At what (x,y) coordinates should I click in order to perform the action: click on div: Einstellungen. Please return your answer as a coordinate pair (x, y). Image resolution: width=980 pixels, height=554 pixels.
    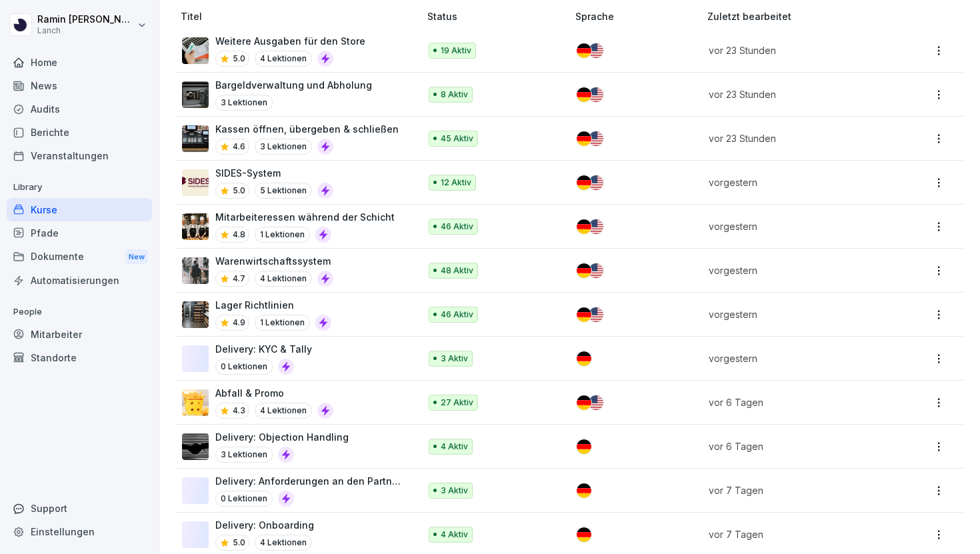
    Looking at the image, I should click on (80, 531).